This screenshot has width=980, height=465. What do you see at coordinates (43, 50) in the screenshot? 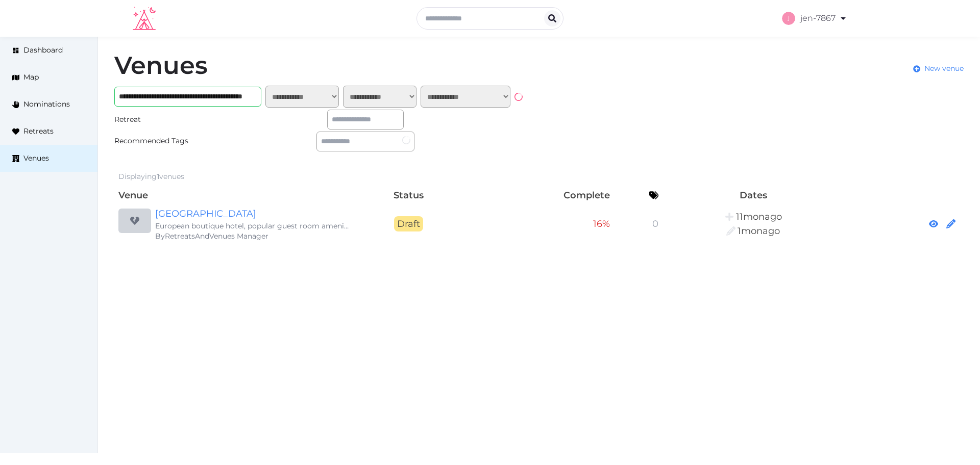
I see `span: Dashboard` at bounding box center [43, 50].